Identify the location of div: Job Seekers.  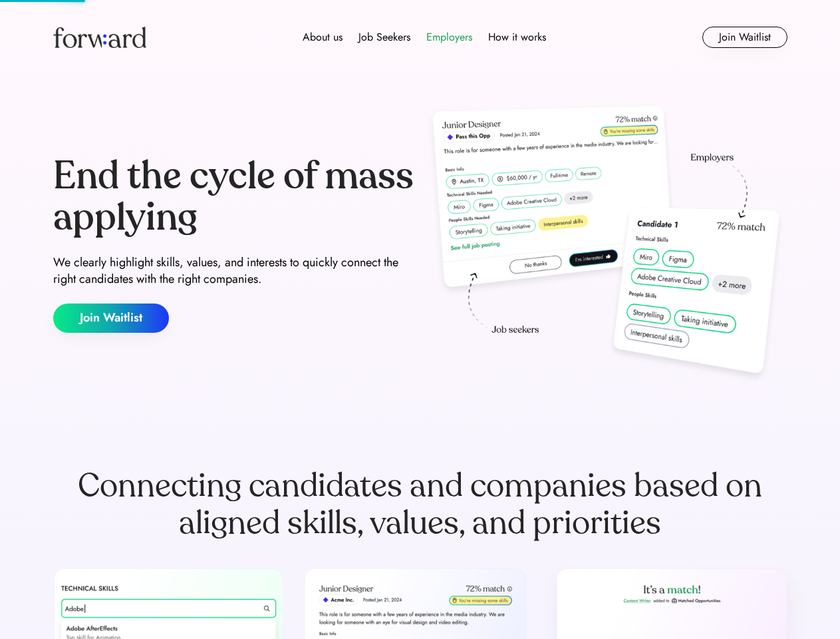
(384, 37).